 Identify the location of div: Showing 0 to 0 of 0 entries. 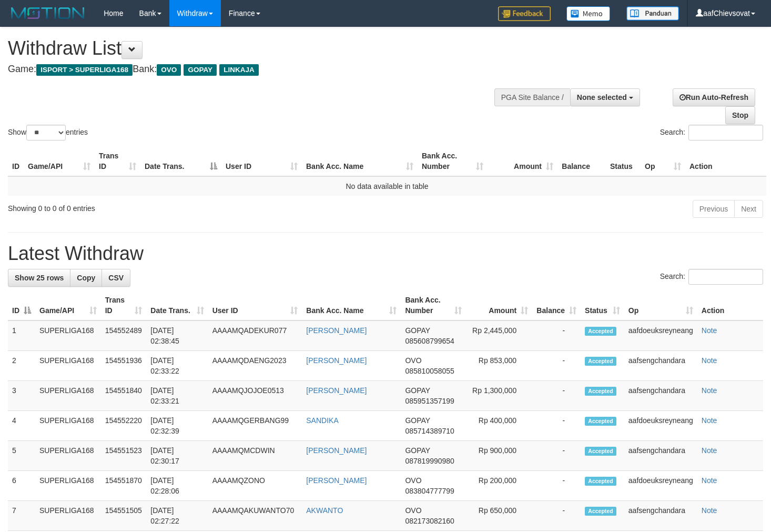
(160, 206).